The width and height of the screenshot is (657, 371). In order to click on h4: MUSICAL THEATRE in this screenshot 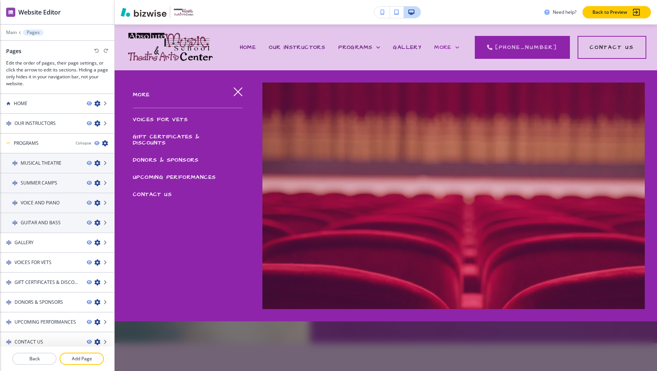, I will do `click(41, 163)`.